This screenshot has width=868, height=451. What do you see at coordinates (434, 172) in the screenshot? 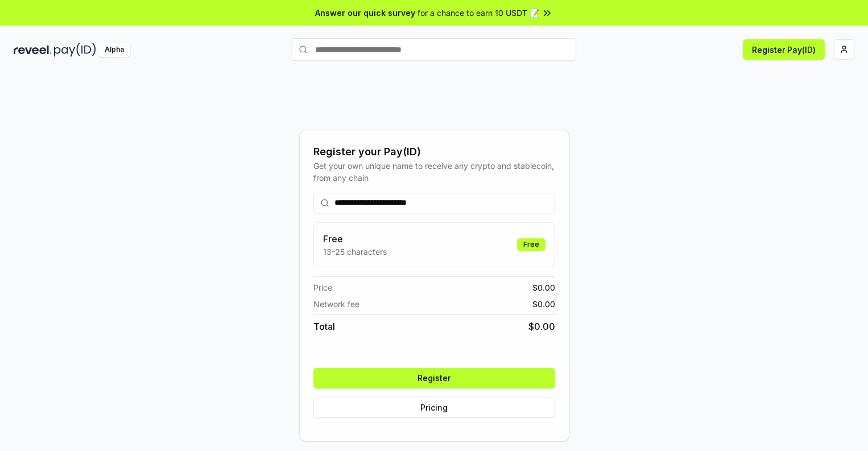
I see `div: Get your own unique name to receive any crypto and stablecoin, from any chain` at bounding box center [434, 172].